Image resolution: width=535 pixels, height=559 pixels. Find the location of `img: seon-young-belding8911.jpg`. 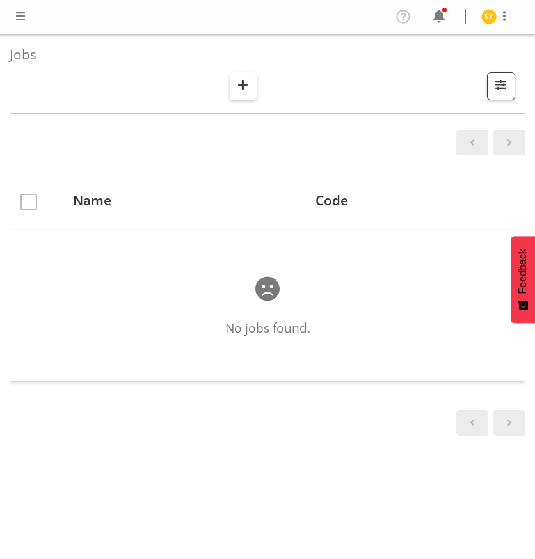

img: seon-young-belding8911.jpg is located at coordinates (489, 17).